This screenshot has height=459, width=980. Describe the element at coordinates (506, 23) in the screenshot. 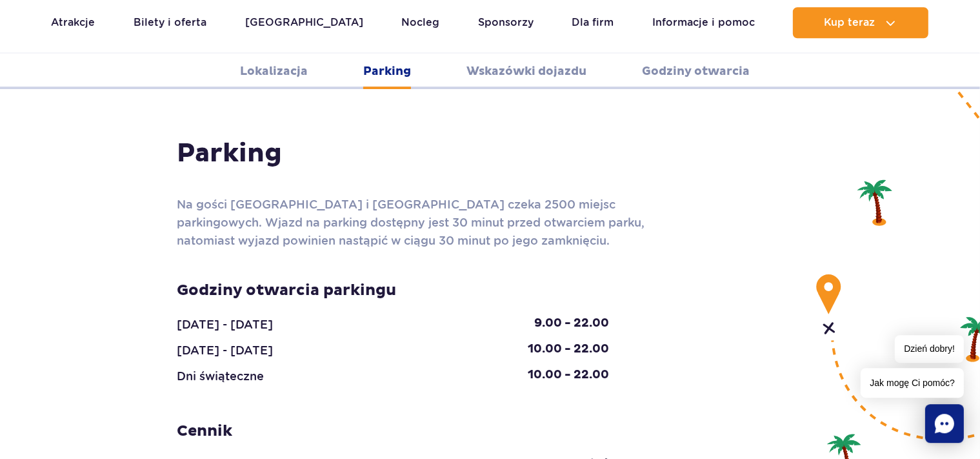

I see `a: Sponsorzy` at that location.